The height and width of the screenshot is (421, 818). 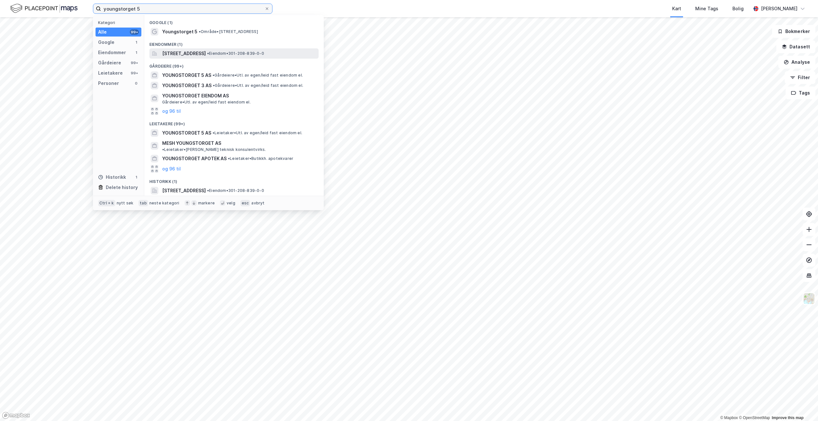 What do you see at coordinates (192, 143) in the screenshot?
I see `span: MESH YOUNGSTORGET AS` at bounding box center [192, 143].